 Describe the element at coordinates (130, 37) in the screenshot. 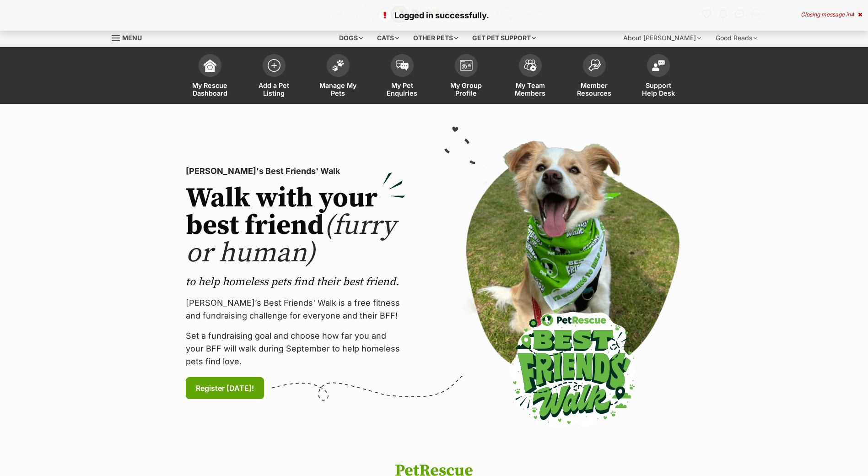

I see `a: Menu` at that location.